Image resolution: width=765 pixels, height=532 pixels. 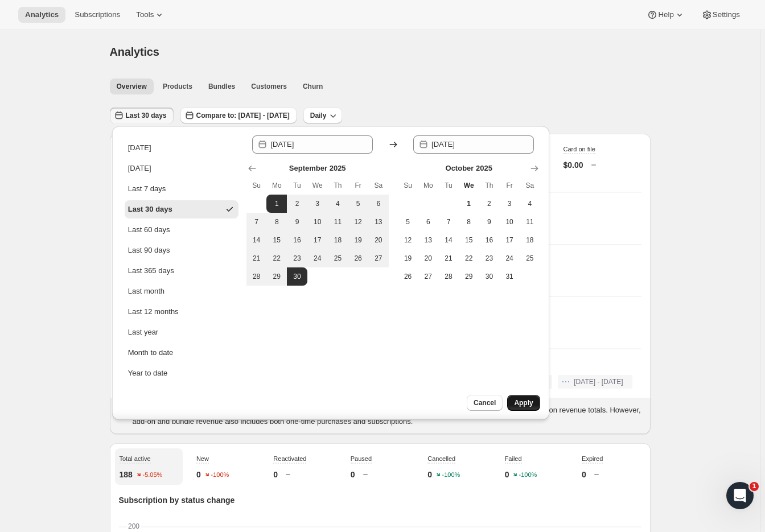 I want to click on span: 4, so click(x=338, y=204).